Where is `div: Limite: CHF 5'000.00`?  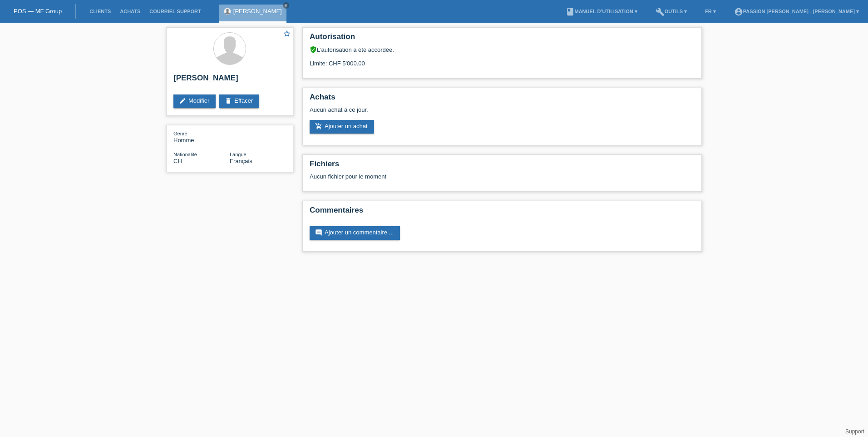 div: Limite: CHF 5'000.00 is located at coordinates (502, 60).